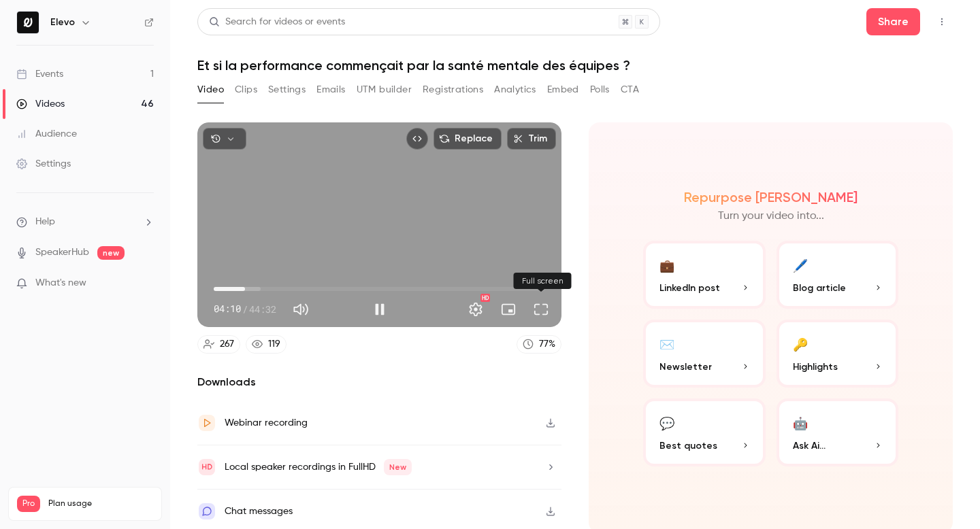 This screenshot has height=529, width=980. What do you see at coordinates (417, 139) in the screenshot?
I see `button: Embed video` at bounding box center [417, 139].